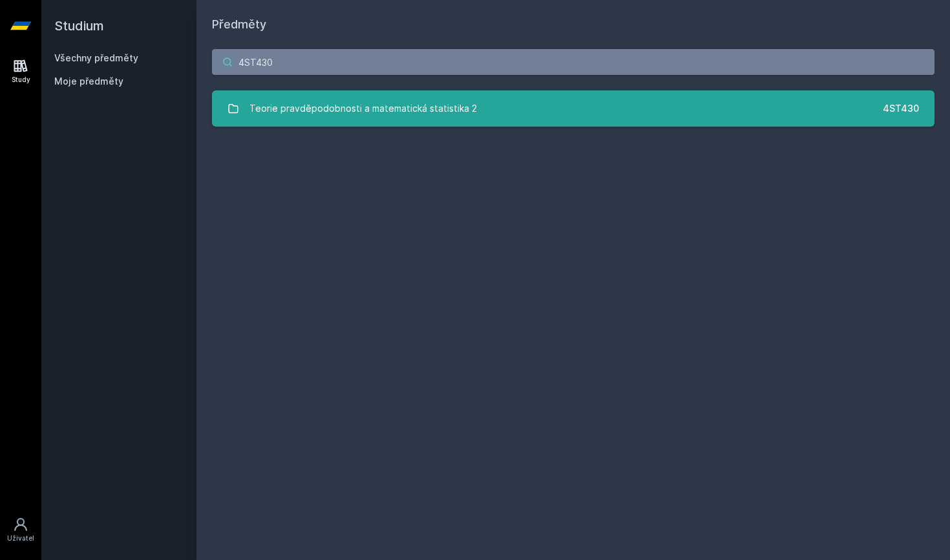 This screenshot has height=560, width=950. Describe the element at coordinates (96, 57) in the screenshot. I see `a: Všechny předměty` at that location.